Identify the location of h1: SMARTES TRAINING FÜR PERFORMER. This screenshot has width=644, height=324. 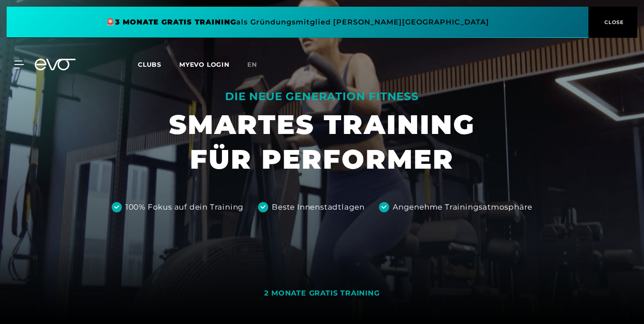
(322, 142).